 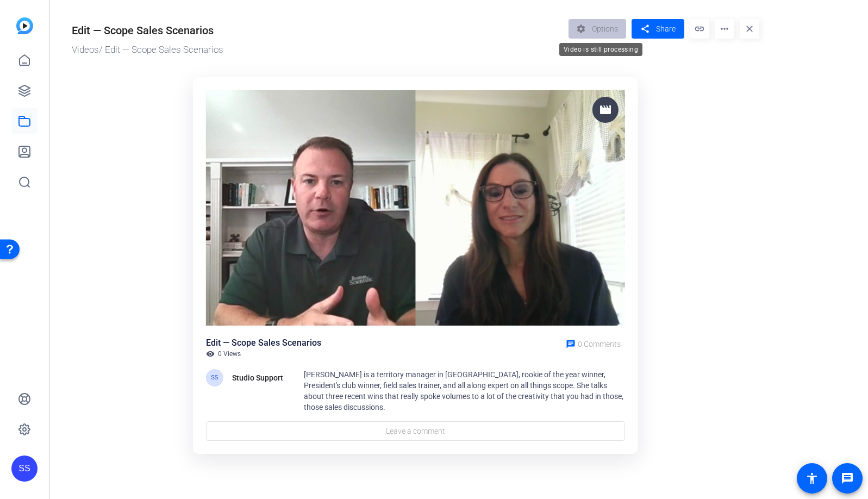 I want to click on mat-icon: more_horiz, so click(x=724, y=29).